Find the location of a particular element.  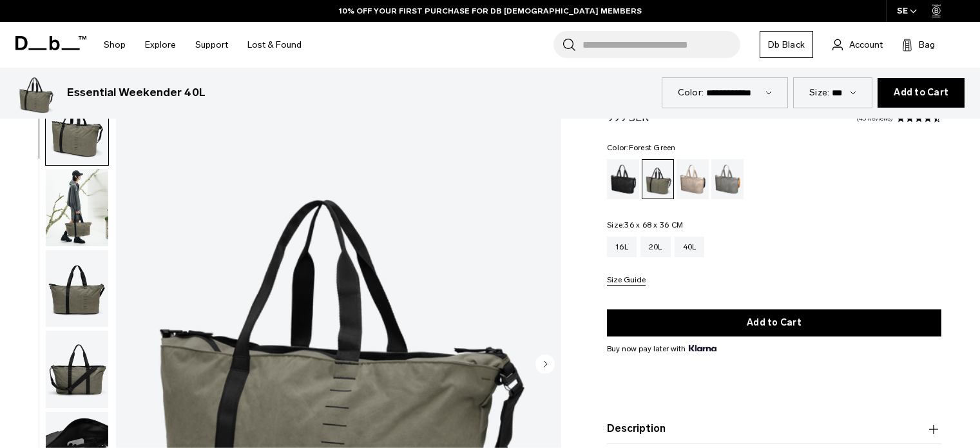

span: 36 x 68 x 36 CM is located at coordinates (653, 225).